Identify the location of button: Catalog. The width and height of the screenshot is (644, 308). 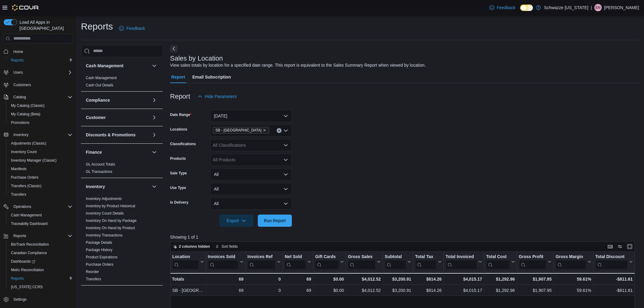
(38, 97).